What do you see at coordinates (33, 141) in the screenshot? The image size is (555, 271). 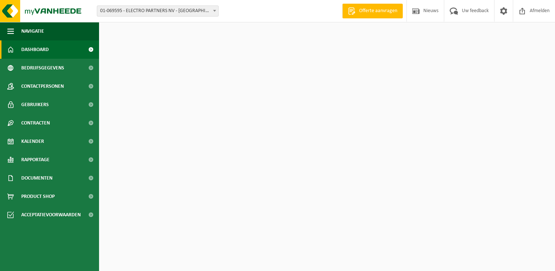 I see `span: Kalender` at bounding box center [33, 141].